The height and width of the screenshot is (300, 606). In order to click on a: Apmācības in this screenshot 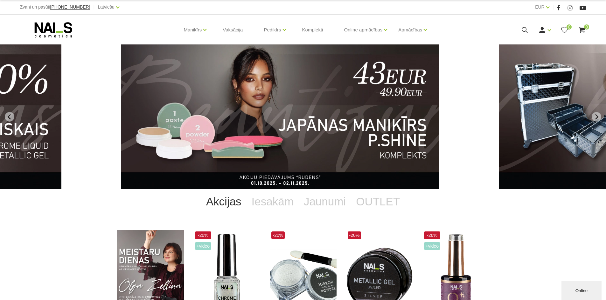, I will do `click(410, 30)`.